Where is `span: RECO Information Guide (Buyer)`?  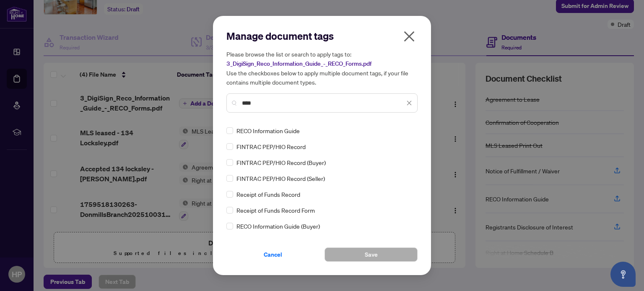 span: RECO Information Guide (Buyer) is located at coordinates (278, 226).